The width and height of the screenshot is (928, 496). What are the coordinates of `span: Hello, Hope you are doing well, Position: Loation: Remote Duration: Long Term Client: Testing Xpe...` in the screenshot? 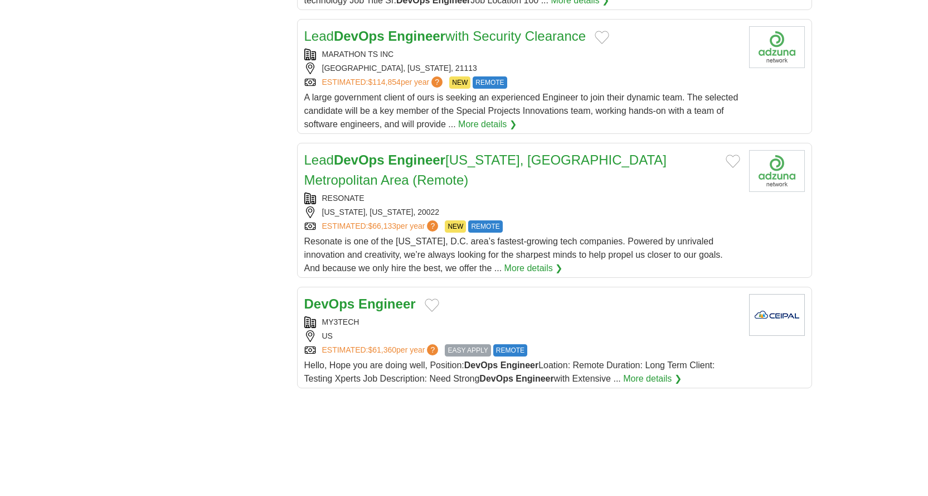 It's located at (510, 371).